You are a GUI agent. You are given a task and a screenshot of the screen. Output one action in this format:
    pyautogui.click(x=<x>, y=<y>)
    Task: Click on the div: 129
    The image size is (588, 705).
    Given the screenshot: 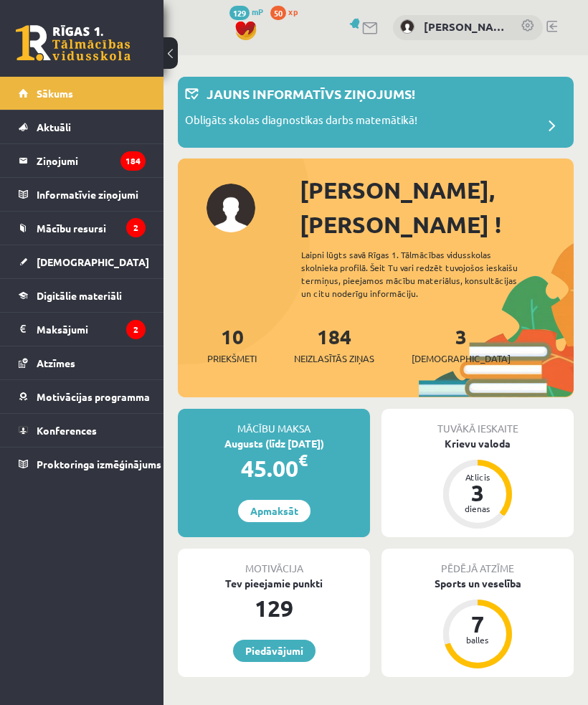 What is the action you would take?
    pyautogui.click(x=273, y=608)
    